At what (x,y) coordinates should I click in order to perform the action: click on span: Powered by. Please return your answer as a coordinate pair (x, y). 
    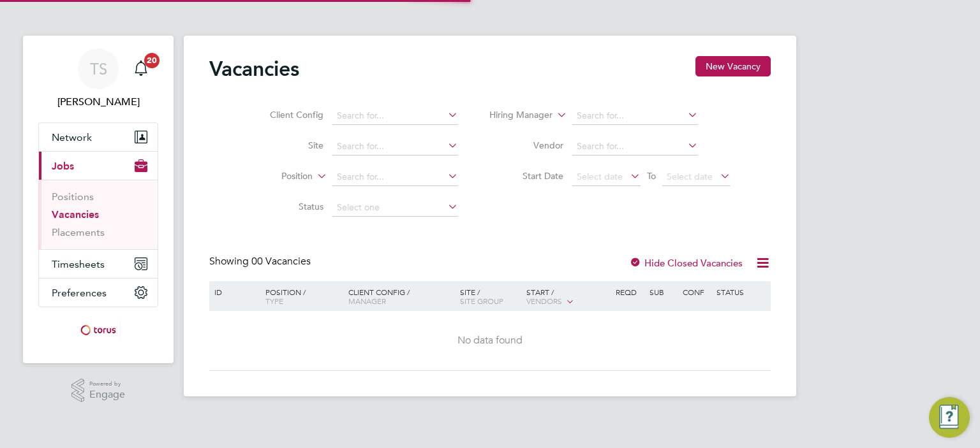
    Looking at the image, I should click on (107, 384).